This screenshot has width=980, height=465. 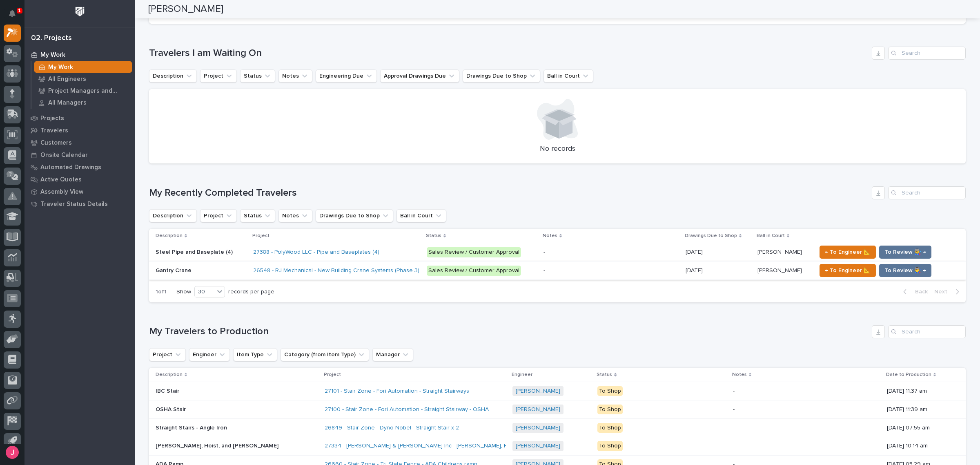 I want to click on p: IBC Stair, so click(x=168, y=390).